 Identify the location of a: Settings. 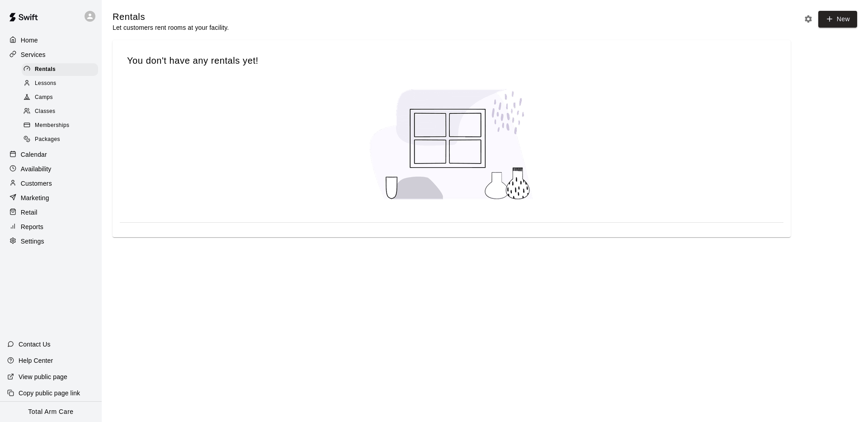
(50, 241).